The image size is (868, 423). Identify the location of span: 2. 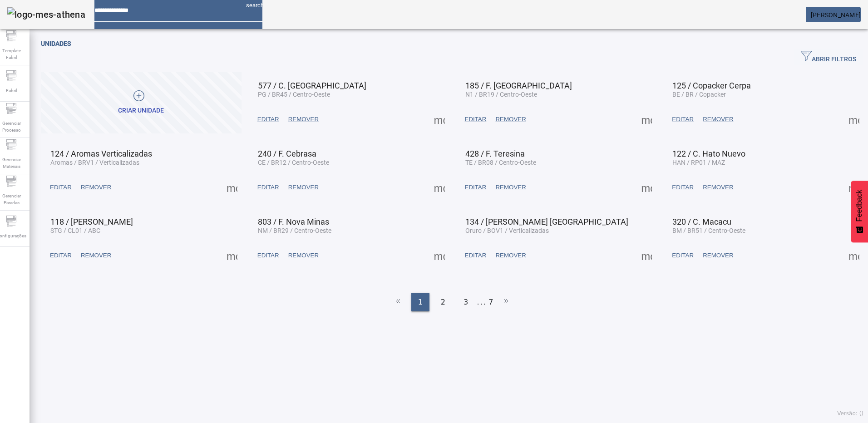
(443, 302).